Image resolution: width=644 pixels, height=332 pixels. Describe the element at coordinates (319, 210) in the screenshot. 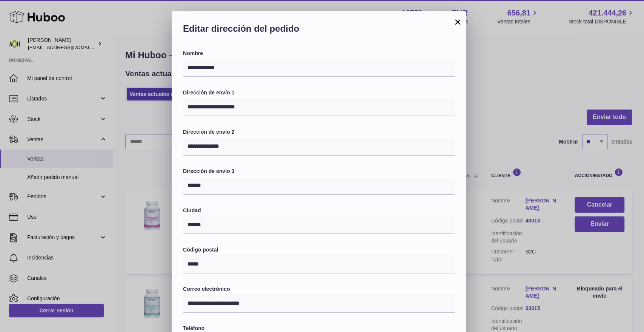

I see `label: Ciudad` at that location.